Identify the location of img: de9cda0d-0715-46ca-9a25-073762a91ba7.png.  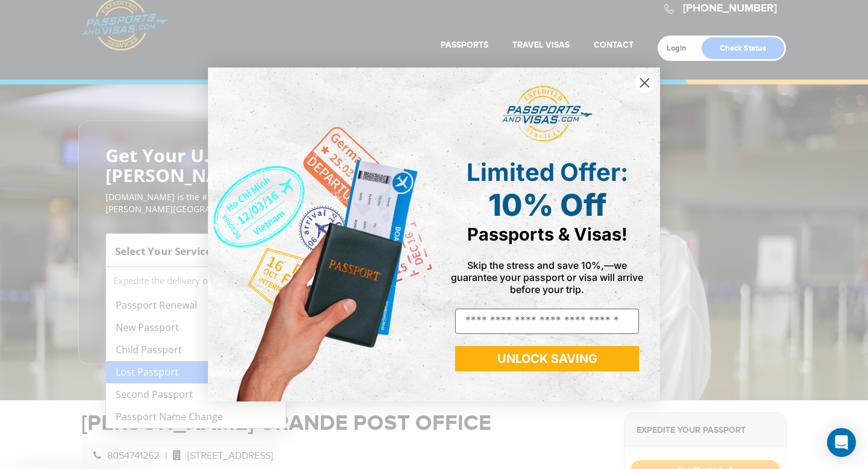
(321, 234).